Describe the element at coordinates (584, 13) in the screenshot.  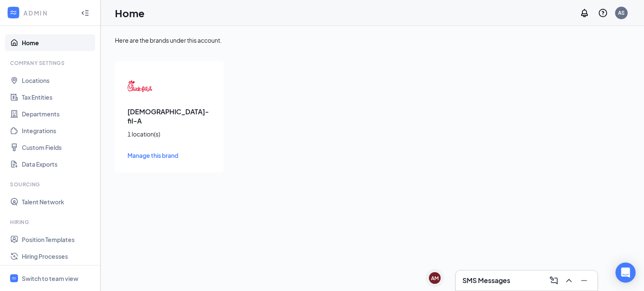
I see `svg: Notifications` at that location.